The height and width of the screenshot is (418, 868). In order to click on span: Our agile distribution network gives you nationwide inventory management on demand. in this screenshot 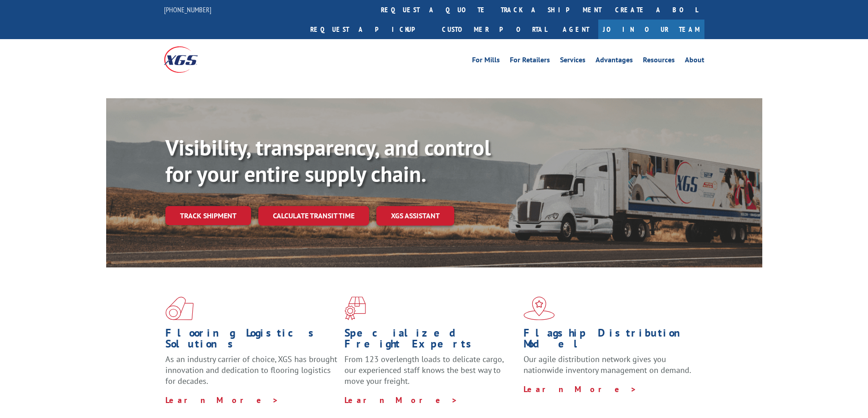, I will do `click(607, 364)`.